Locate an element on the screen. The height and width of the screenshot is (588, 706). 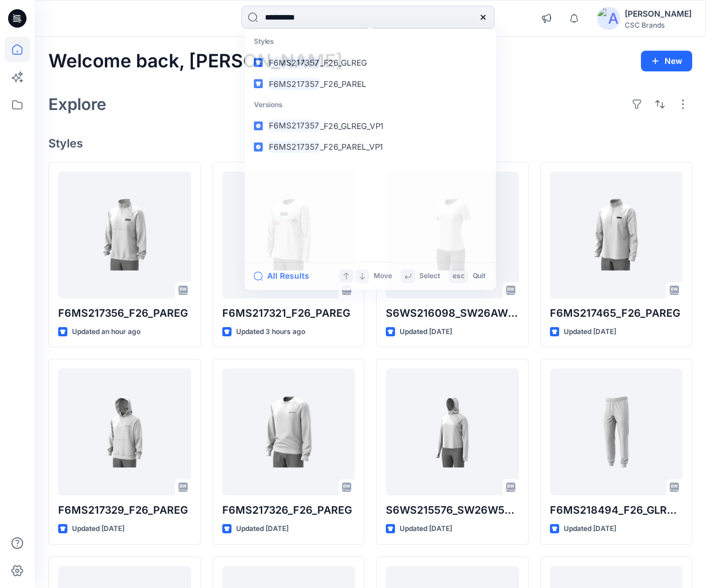
a: F6MS217356_F26_PAREG is located at coordinates (124, 235).